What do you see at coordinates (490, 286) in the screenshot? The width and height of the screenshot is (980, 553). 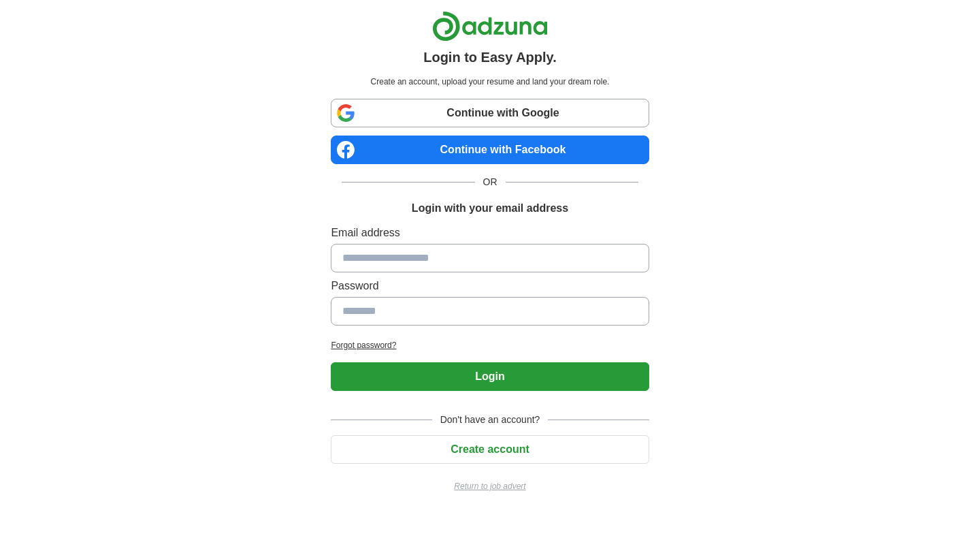 I see `label: Password` at bounding box center [490, 286].